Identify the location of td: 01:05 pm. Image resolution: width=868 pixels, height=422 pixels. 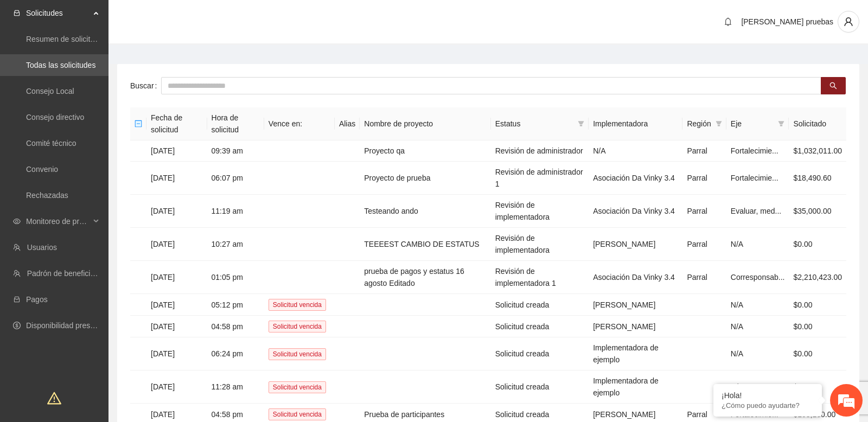
(235, 277).